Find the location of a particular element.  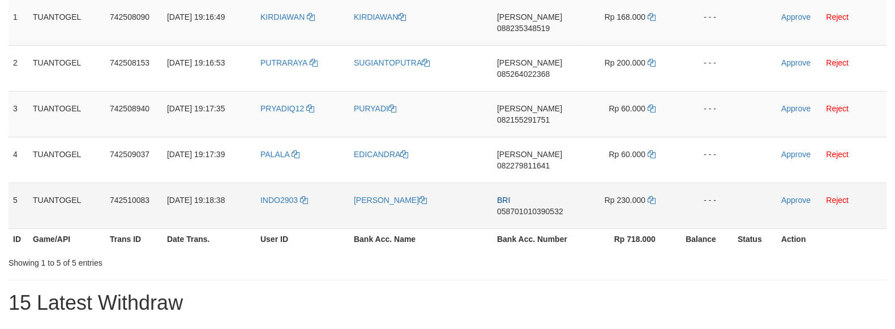

a: Copy 200000 to clipboard is located at coordinates (651, 63).